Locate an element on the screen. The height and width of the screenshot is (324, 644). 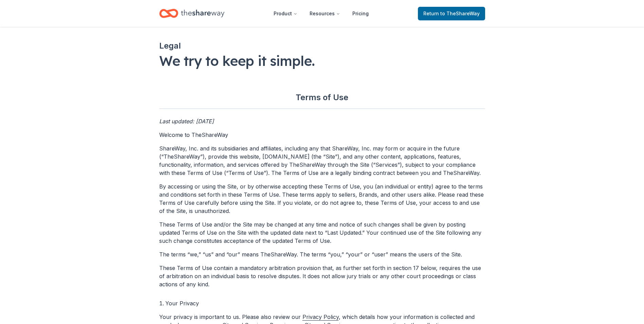
p: Welcome to TheShareWay is located at coordinates (322, 135).